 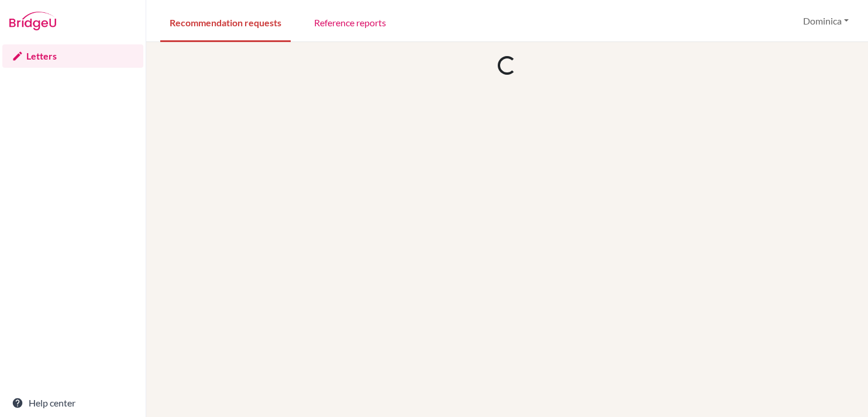 What do you see at coordinates (33, 21) in the screenshot?
I see `img: Bridge-U` at bounding box center [33, 21].